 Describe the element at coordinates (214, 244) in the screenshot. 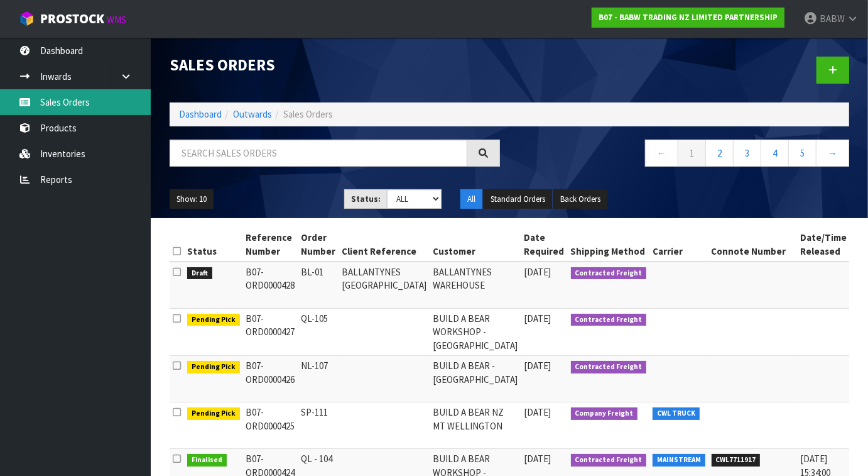

I see `th: Status` at that location.